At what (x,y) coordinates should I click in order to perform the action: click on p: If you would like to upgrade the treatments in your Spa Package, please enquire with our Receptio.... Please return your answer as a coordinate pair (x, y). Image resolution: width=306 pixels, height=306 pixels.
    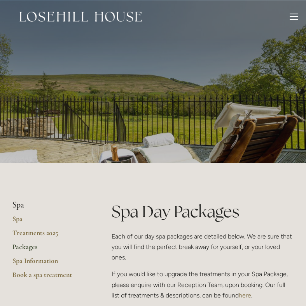
    Looking at the image, I should click on (202, 285).